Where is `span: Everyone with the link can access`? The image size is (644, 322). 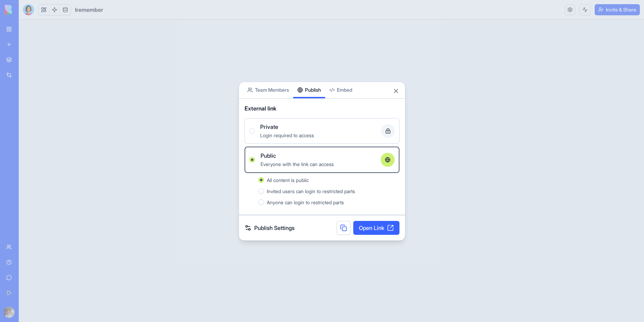 span: Everyone with the link can access is located at coordinates (297, 164).